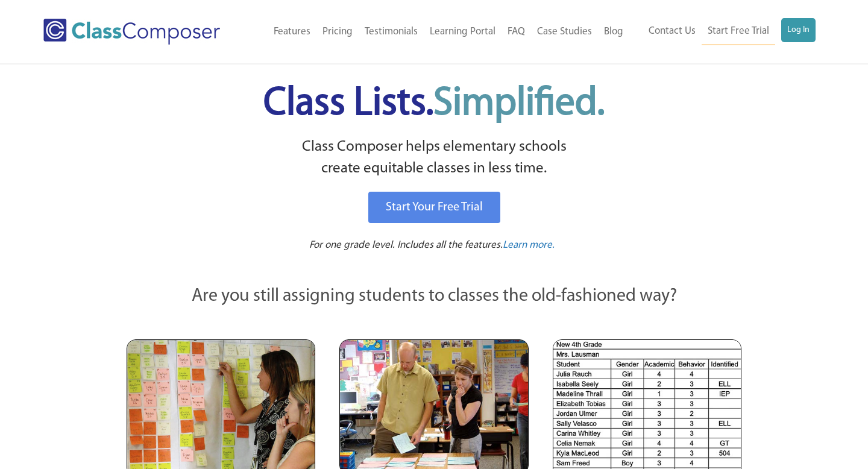 Image resolution: width=868 pixels, height=469 pixels. What do you see at coordinates (434, 207) in the screenshot?
I see `span: Start Your Free Trial` at bounding box center [434, 207].